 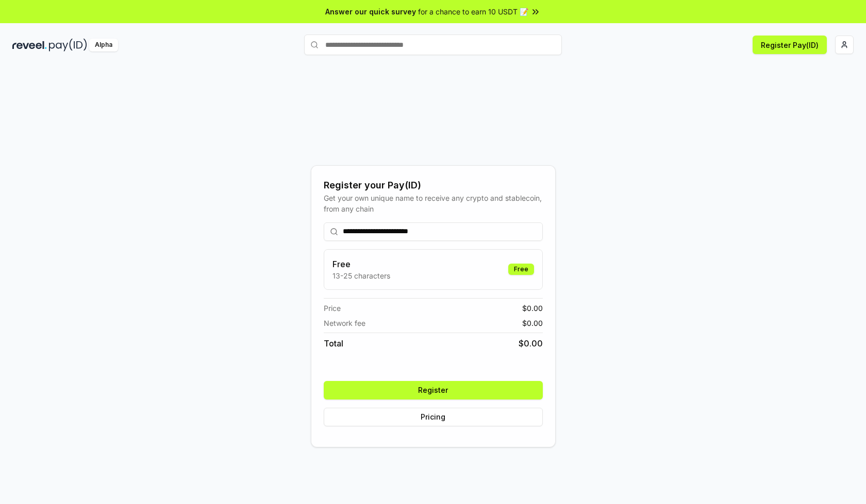 What do you see at coordinates (29, 45) in the screenshot?
I see `img: reveel_dark` at bounding box center [29, 45].